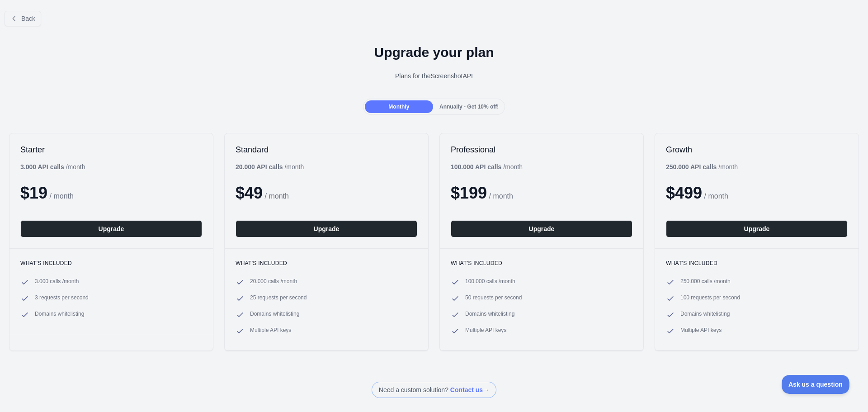  What do you see at coordinates (757, 150) in the screenshot?
I see `h2: Growth` at bounding box center [757, 150].